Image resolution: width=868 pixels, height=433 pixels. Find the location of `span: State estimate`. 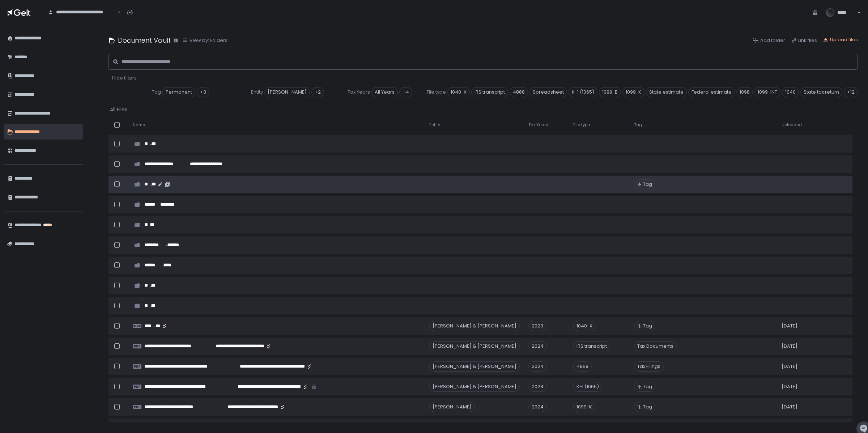

span: State estimate is located at coordinates (666, 92).